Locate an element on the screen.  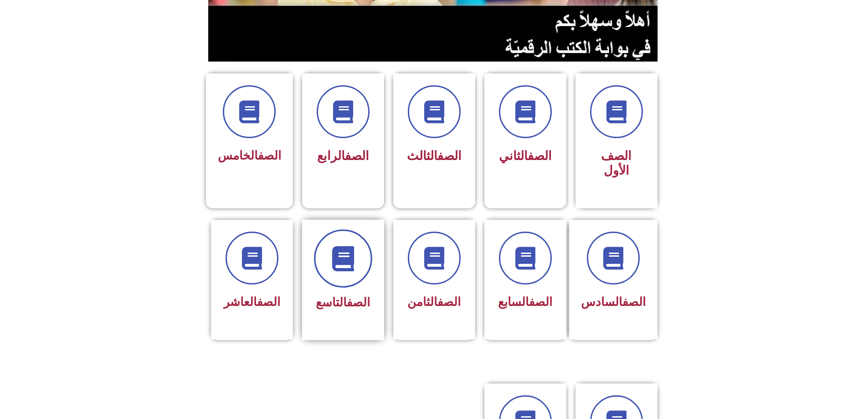
span: الخامس is located at coordinates (249, 155).